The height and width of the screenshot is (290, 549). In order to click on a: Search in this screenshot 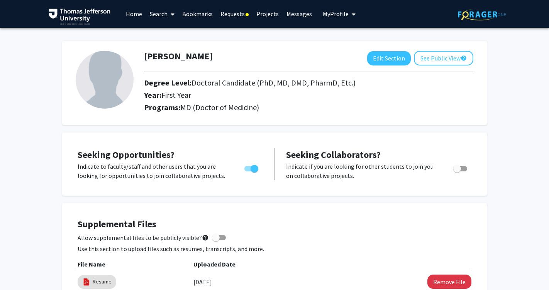, I will do `click(162, 14)`.